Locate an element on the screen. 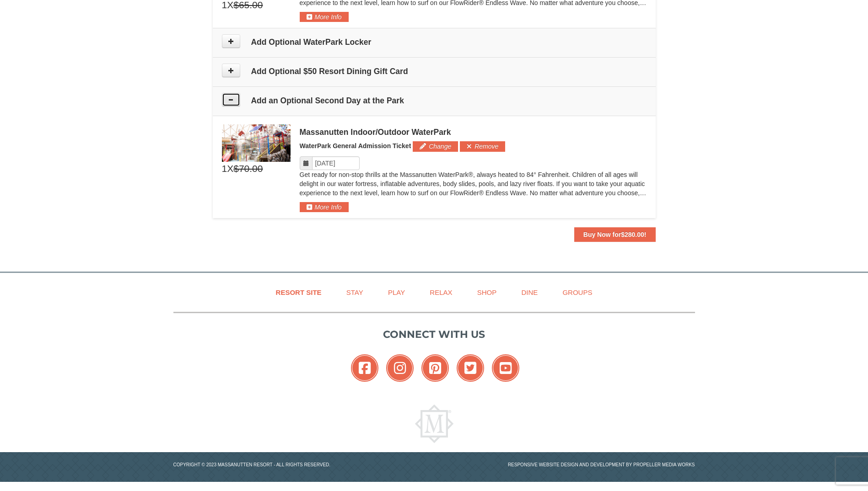 Image resolution: width=868 pixels, height=491 pixels. p: Get ready for non-stop thrills at the Massanutten WaterPark®, always heated to 84° Fahrenheit. Ch... is located at coordinates (473, 184).